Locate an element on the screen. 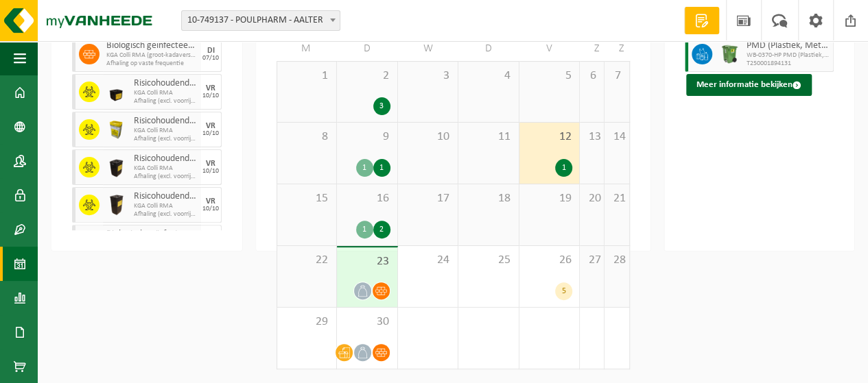 This screenshot has height=383, width=868. span: 12 is located at coordinates (549, 137).